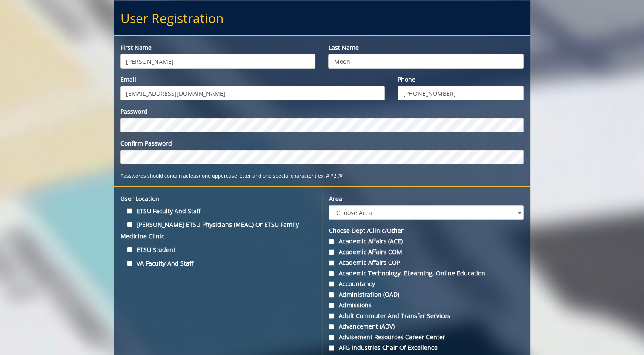  Describe the element at coordinates (253, 80) in the screenshot. I see `label: Email` at that location.